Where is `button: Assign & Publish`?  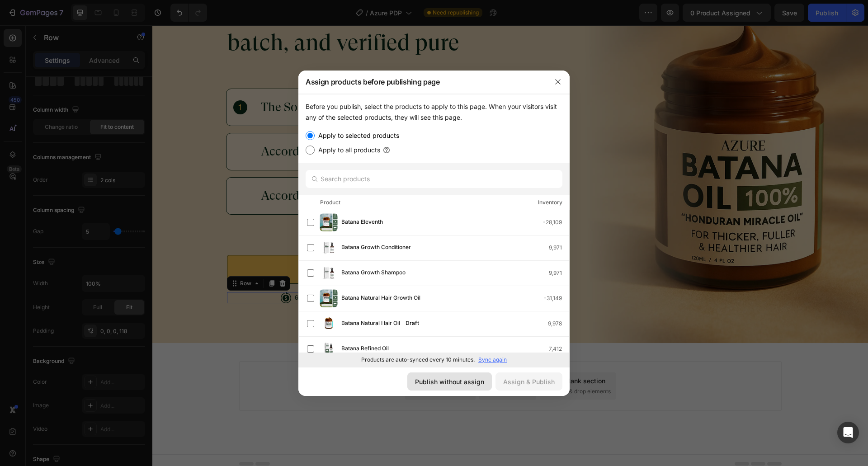 button: Assign & Publish is located at coordinates (529, 382).